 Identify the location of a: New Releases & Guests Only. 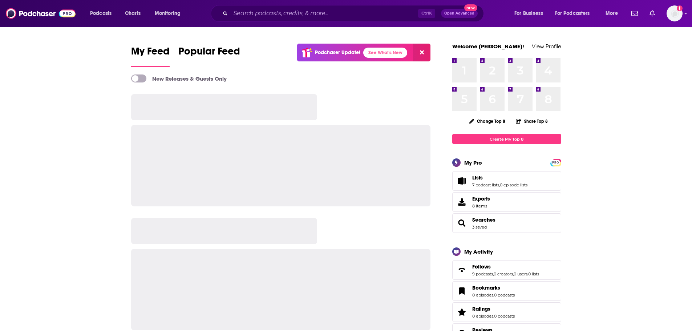
(179, 78).